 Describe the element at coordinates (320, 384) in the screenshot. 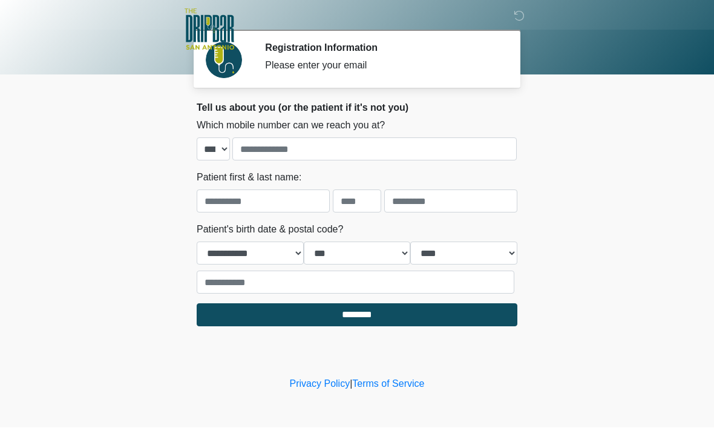

I see `a: Privacy Policy` at that location.